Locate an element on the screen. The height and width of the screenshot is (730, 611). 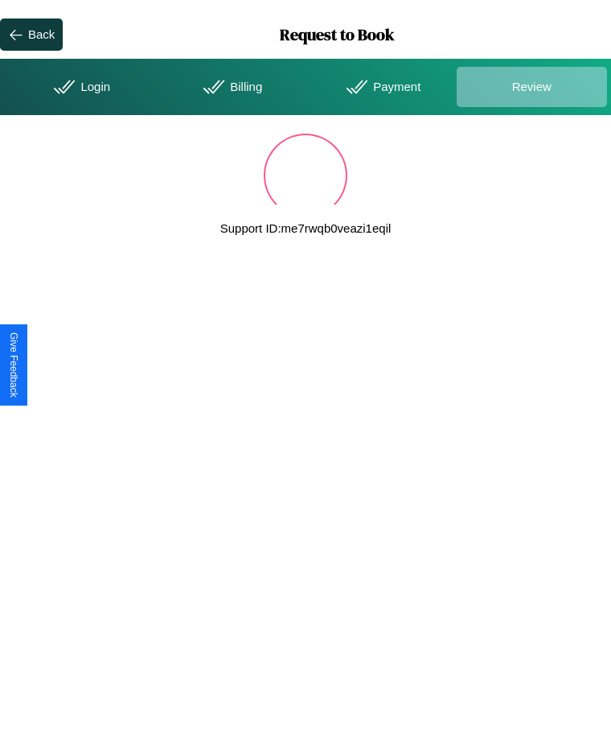
h1: Request to Book is located at coordinates (337, 35).